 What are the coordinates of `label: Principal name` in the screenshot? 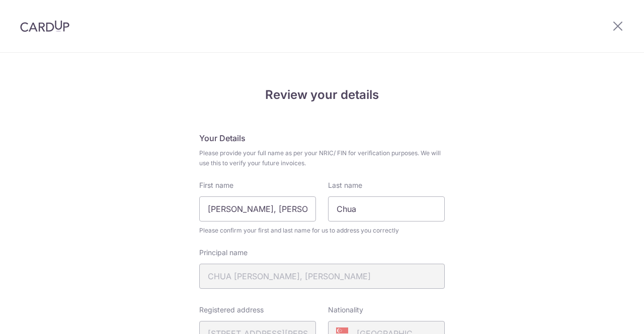 It's located at (224, 253).